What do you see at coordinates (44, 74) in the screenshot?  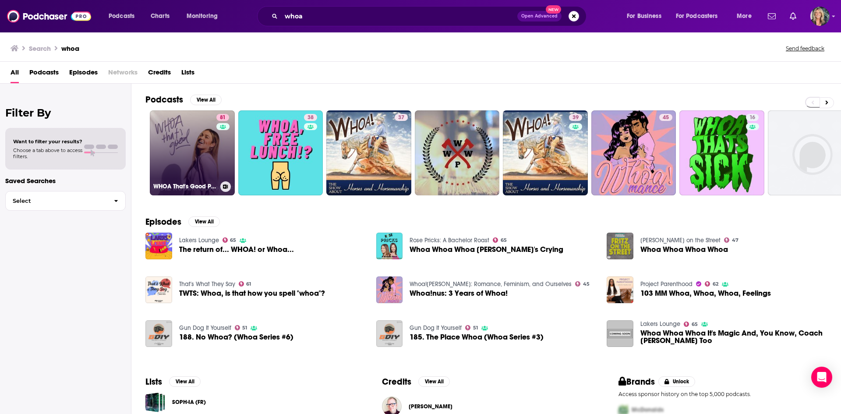 I see `a: Podcasts` at bounding box center [44, 74].